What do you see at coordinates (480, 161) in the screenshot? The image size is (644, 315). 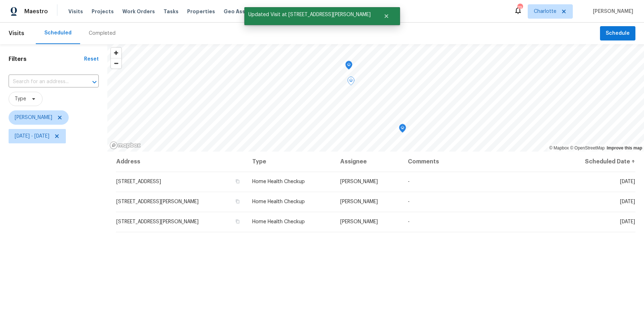 I see `th: Comments` at bounding box center [480, 161].